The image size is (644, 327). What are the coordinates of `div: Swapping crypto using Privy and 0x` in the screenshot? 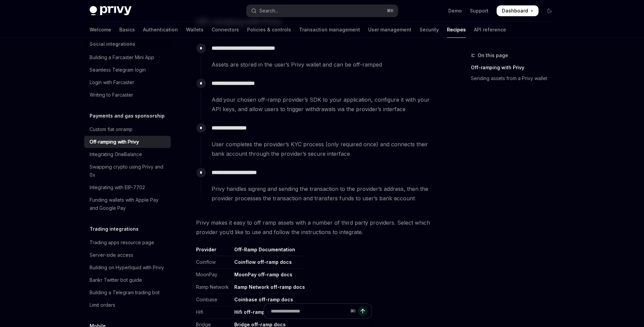 It's located at (128, 171).